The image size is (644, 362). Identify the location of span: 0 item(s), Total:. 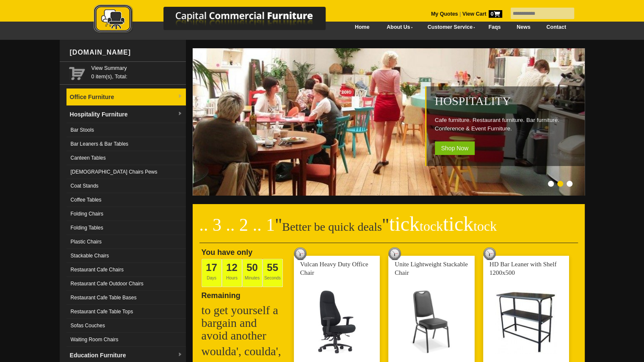
(137, 71).